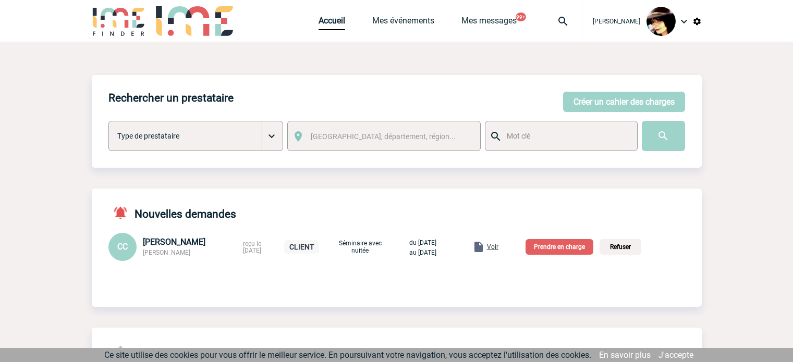 This screenshot has height=362, width=793. I want to click on img: 101023-0.jpg, so click(661, 21).